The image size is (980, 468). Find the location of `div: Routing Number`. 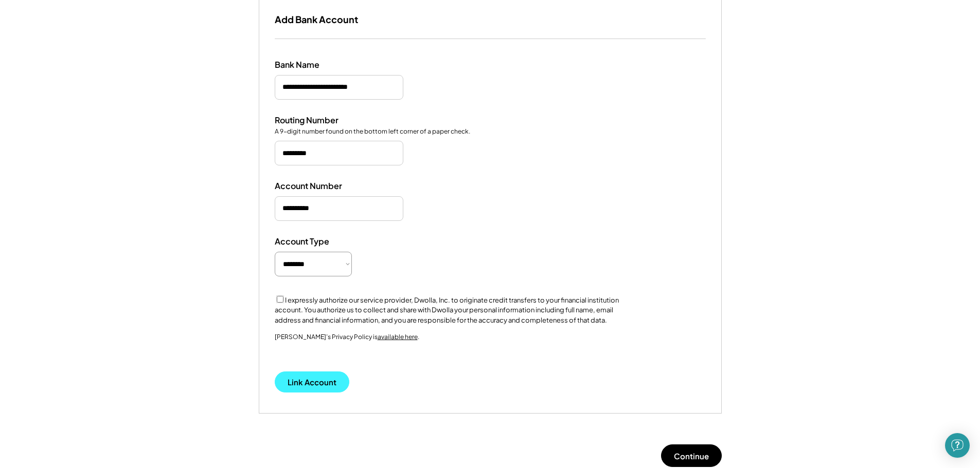

div: Routing Number is located at coordinates (326, 120).